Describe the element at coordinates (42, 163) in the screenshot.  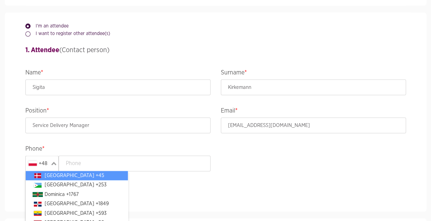
I see `div: Search for option` at that location.